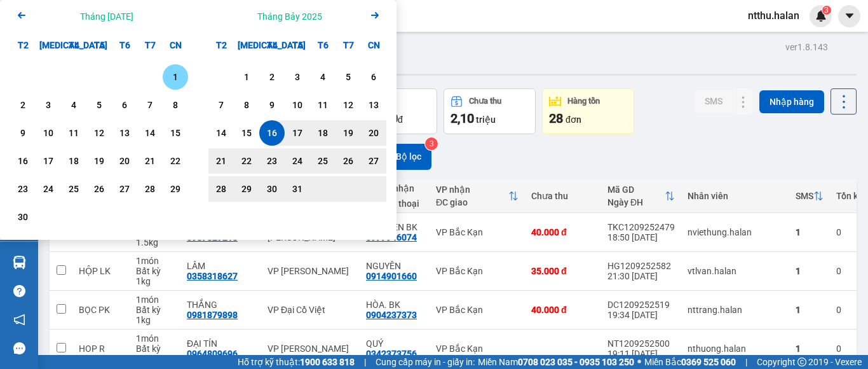 The image size is (868, 369). What do you see at coordinates (348, 132) in the screenshot?
I see `div: 19` at bounding box center [348, 132].